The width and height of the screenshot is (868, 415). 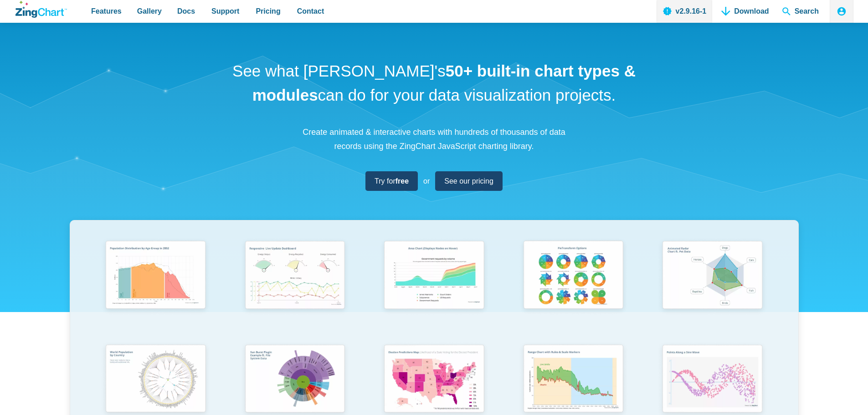 I want to click on span: Pricing, so click(x=268, y=11).